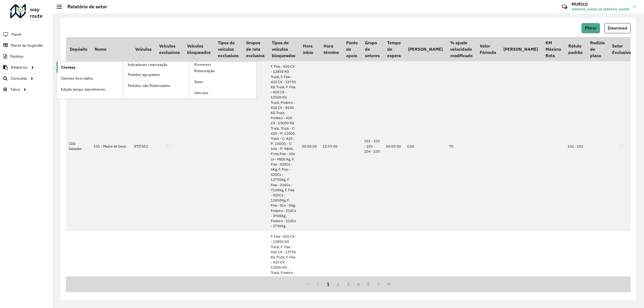 The image size is (644, 308). What do you see at coordinates (77, 78) in the screenshot?
I see `span: Clientes fora malha` at bounding box center [77, 78].